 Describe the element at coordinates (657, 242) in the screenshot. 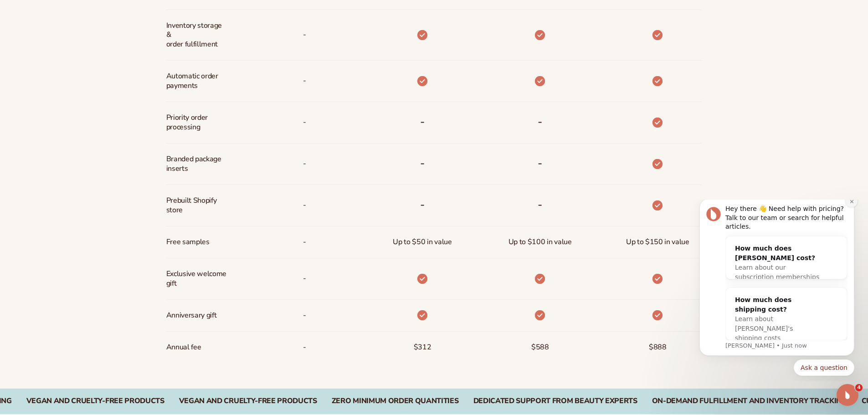

I see `span: Up to $150 in value` at that location.